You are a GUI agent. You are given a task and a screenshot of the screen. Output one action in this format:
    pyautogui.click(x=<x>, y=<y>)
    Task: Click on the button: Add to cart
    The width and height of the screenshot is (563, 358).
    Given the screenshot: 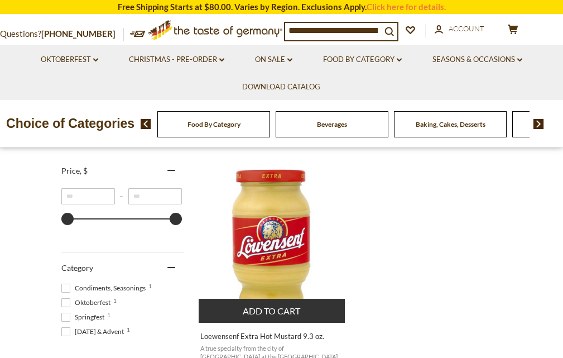 What is the action you would take?
    pyautogui.click(x=272, y=310)
    